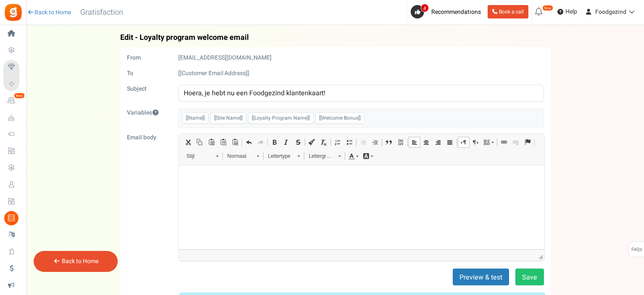 This screenshot has height=295, width=644. What do you see at coordinates (338, 142) in the screenshot?
I see `a: Genummerde lijst invoegen` at bounding box center [338, 142].